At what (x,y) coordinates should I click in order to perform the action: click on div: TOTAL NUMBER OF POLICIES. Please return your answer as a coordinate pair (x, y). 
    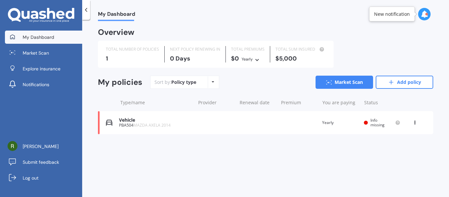
    Looking at the image, I should click on (133, 49).